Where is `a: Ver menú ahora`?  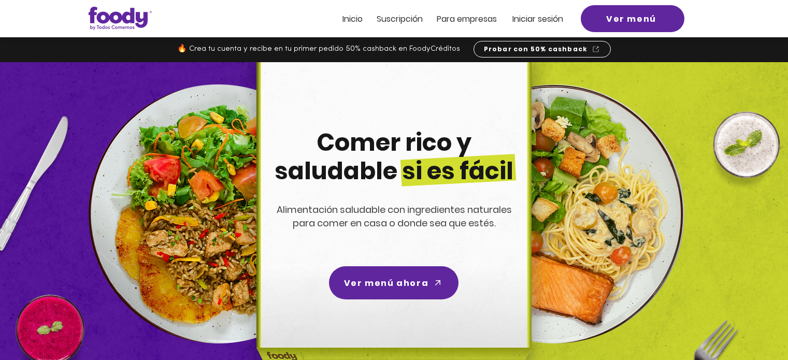
a: Ver menú ahora is located at coordinates (394, 283).